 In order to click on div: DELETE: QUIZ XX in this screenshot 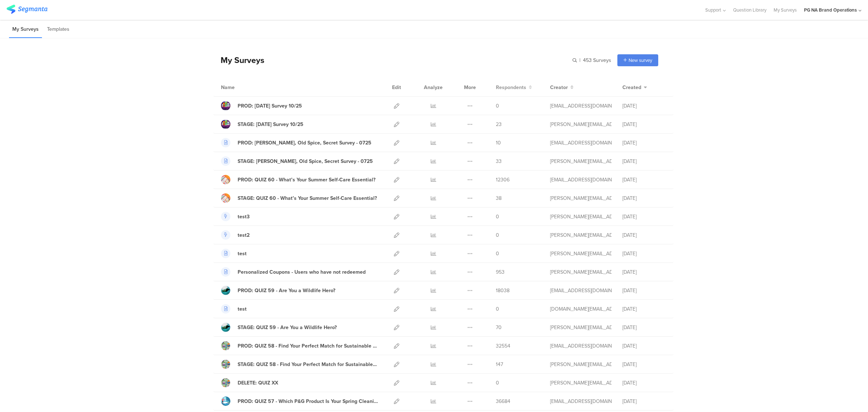, I will do `click(258, 383)`.